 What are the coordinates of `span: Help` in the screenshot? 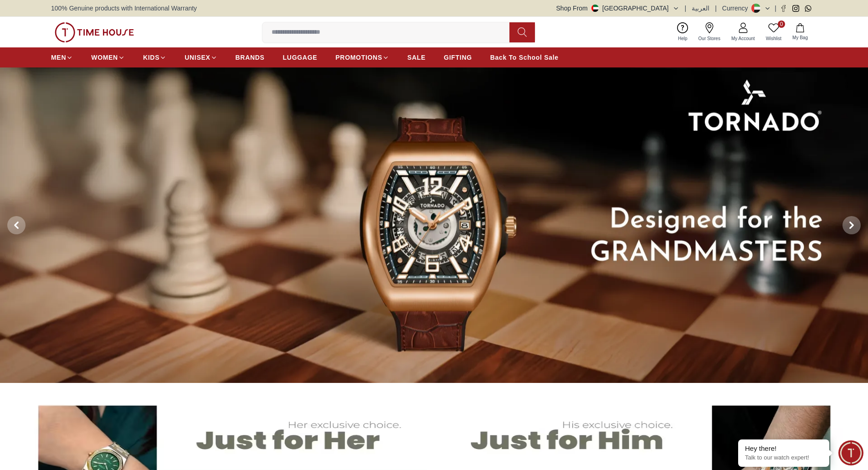 It's located at (682, 38).